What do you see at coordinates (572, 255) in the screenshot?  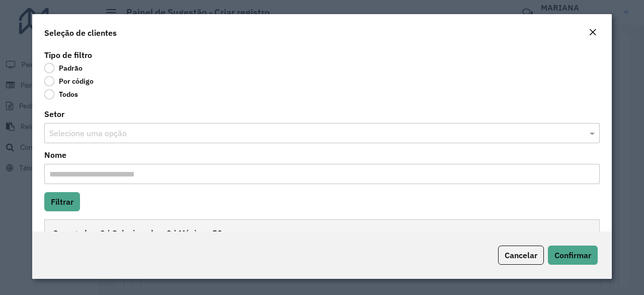 I see `button: Confirmar` at bounding box center [572, 255].